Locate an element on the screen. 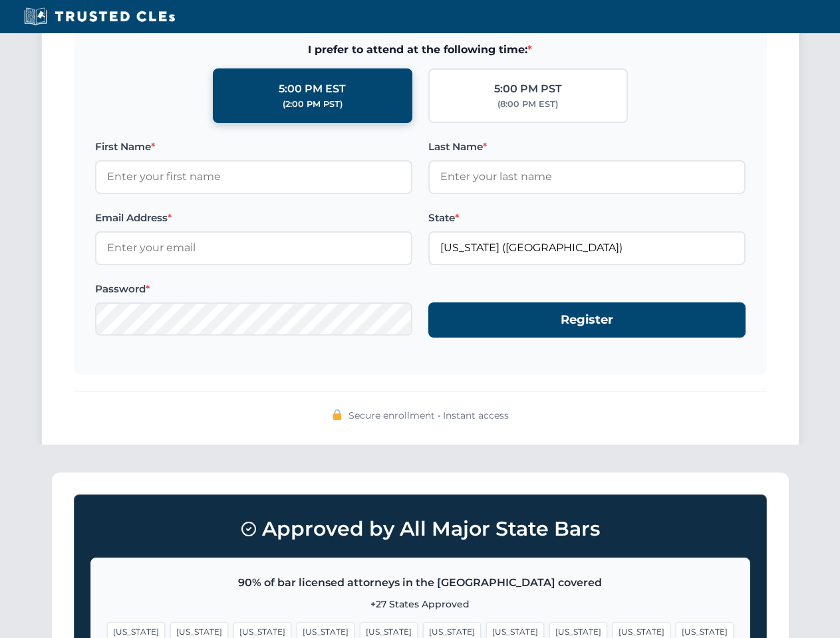  h3: Approved by All Major State Bars is located at coordinates (420, 529).